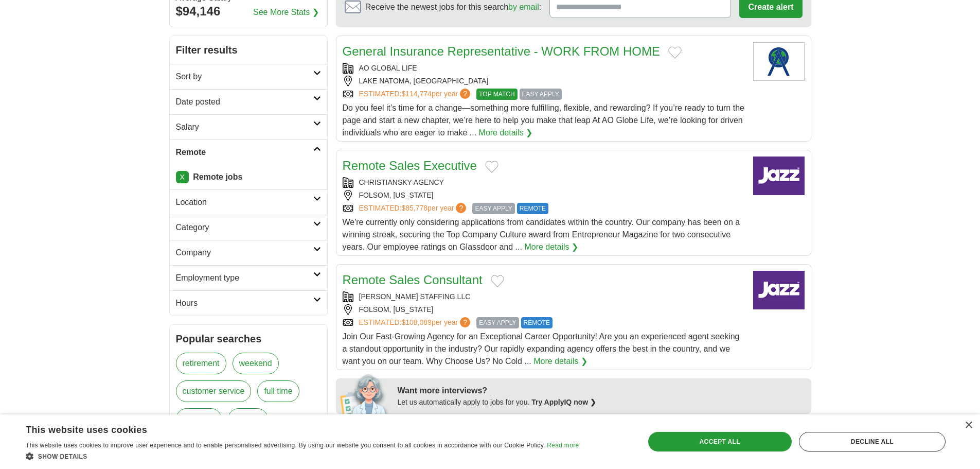 Image resolution: width=980 pixels, height=469 pixels. I want to click on a: Hours, so click(248, 302).